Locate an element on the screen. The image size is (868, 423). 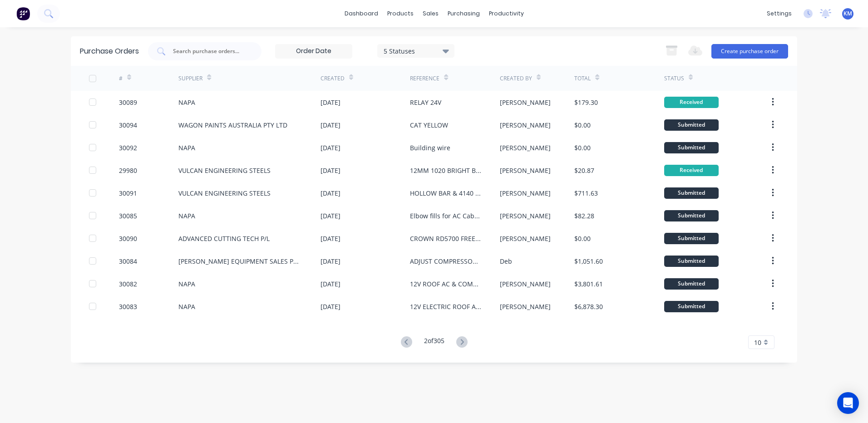
div: products is located at coordinates (400, 14).